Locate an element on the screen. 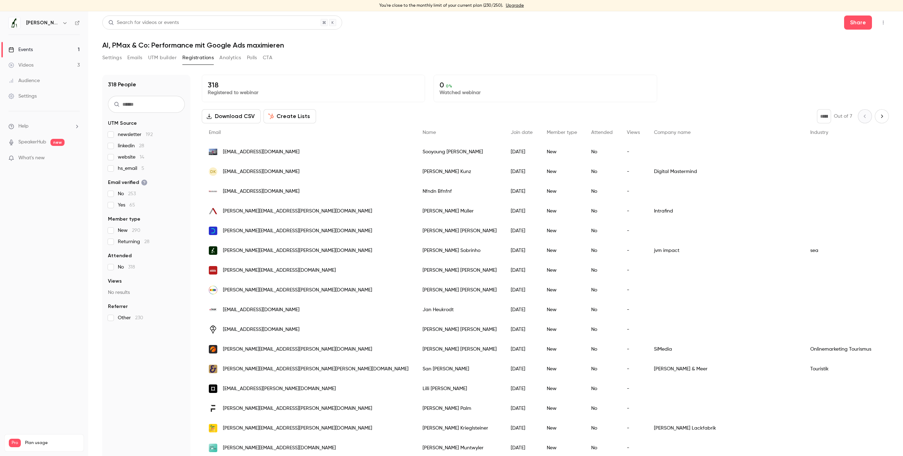 The height and width of the screenshot is (456, 903). span: Referrer is located at coordinates (118, 307).